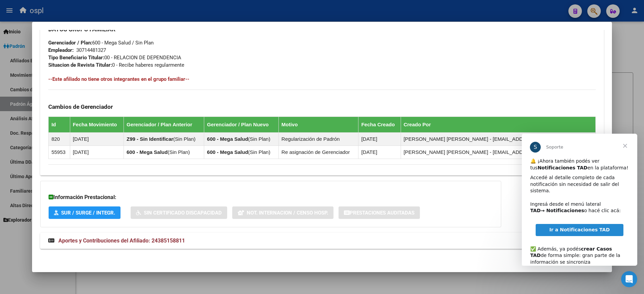 Image resolution: width=644 pixels, height=294 pixels. I want to click on div: 30714481327, so click(91, 50).